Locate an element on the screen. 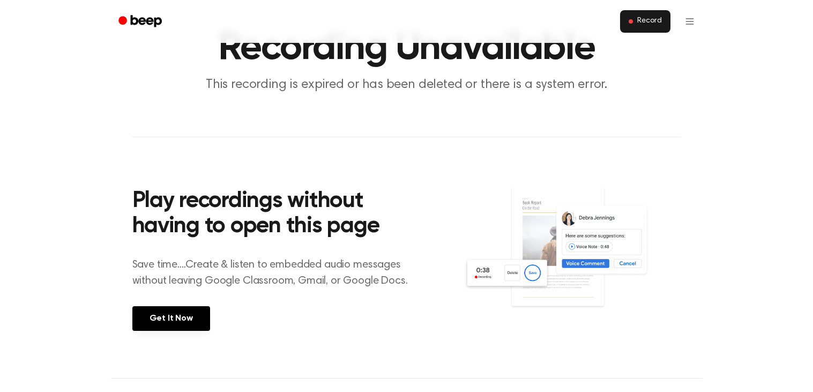  img: Voice Comments on Docs and Recording Widget is located at coordinates (572, 257).